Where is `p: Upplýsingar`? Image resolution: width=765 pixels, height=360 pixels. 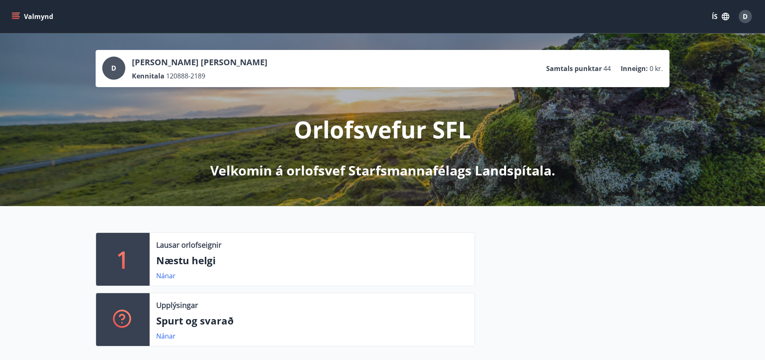 p: Upplýsingar is located at coordinates (177, 305).